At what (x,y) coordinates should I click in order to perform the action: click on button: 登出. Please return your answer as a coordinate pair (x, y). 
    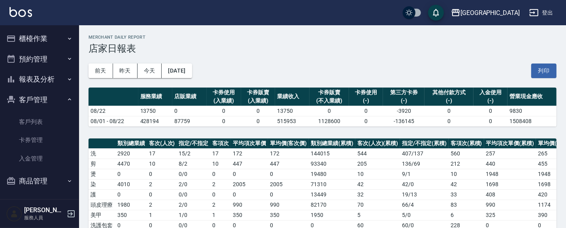
    Looking at the image, I should click on (541, 13).